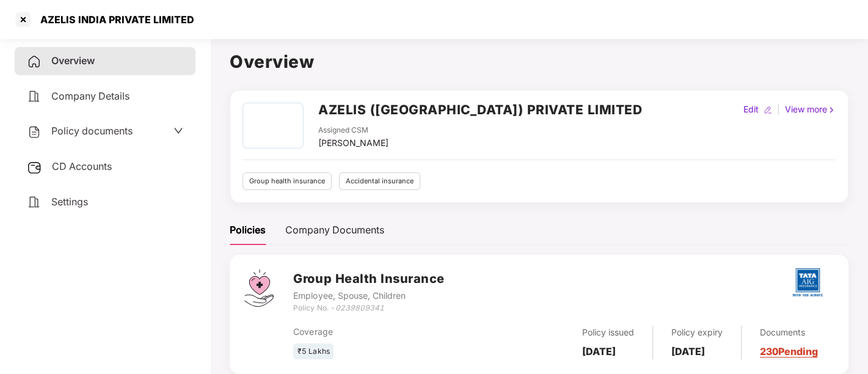  I want to click on div: Documents, so click(788, 332).